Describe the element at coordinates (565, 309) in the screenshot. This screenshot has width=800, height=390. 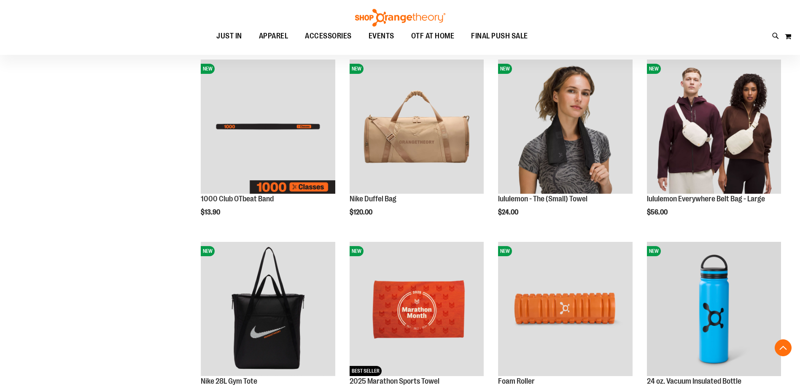
I see `a: Foam RollerNEW` at that location.